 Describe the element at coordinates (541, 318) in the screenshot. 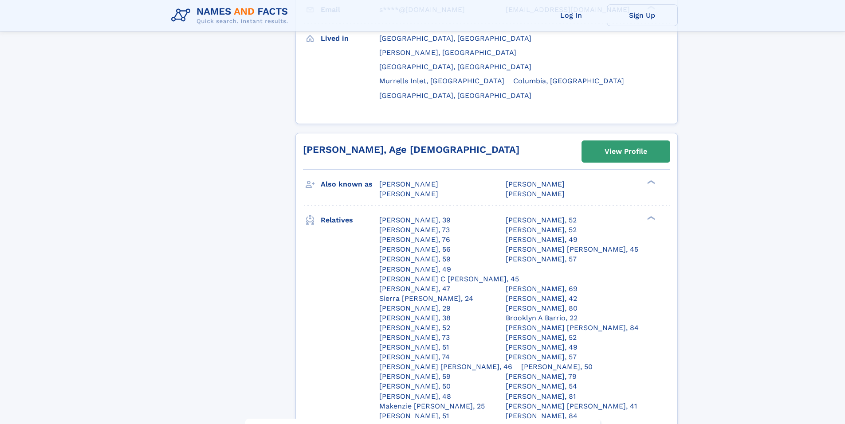

I see `div: Brooklyn A Barrio, 22` at that location.